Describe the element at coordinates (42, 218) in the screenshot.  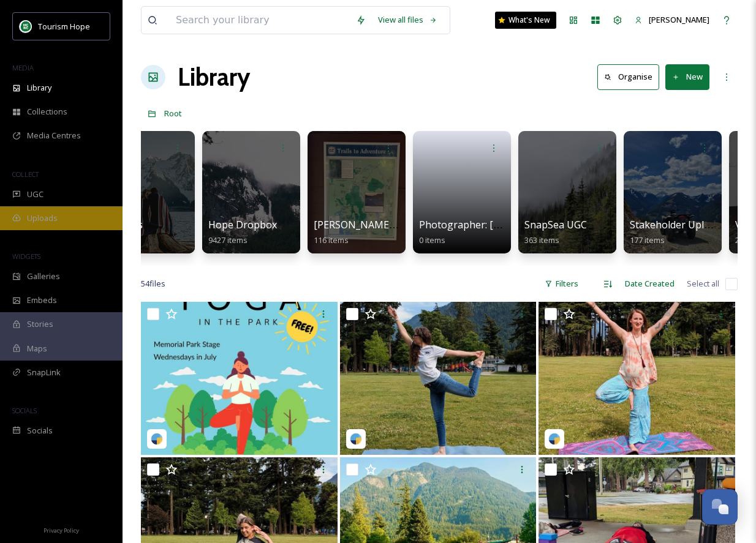
I see `span: Uploads` at that location.